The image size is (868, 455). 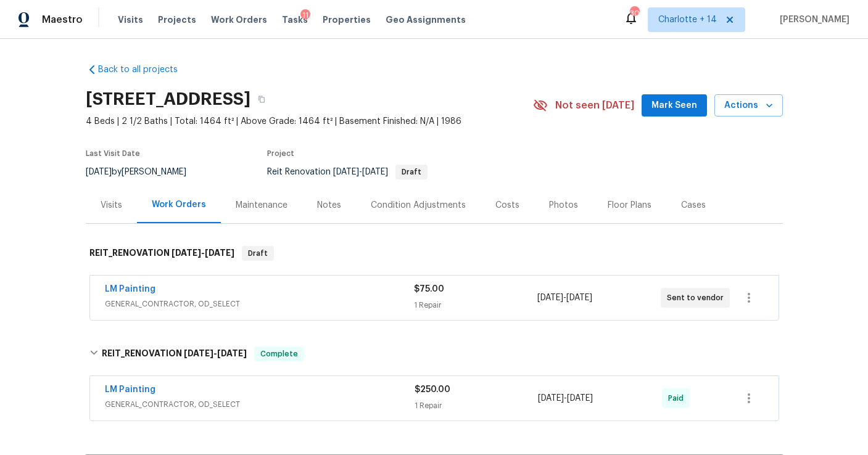 What do you see at coordinates (281, 154) in the screenshot?
I see `span: Project` at bounding box center [281, 154].